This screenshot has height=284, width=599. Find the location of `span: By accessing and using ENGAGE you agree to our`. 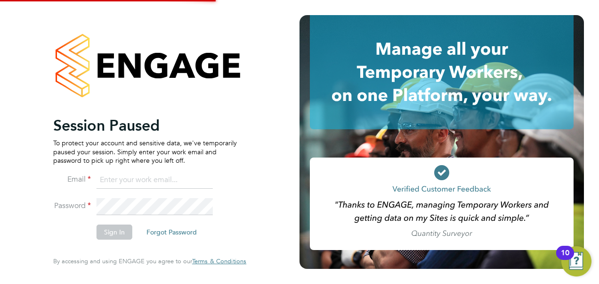

span: By accessing and using ENGAGE you agree to our is located at coordinates (150, 260).